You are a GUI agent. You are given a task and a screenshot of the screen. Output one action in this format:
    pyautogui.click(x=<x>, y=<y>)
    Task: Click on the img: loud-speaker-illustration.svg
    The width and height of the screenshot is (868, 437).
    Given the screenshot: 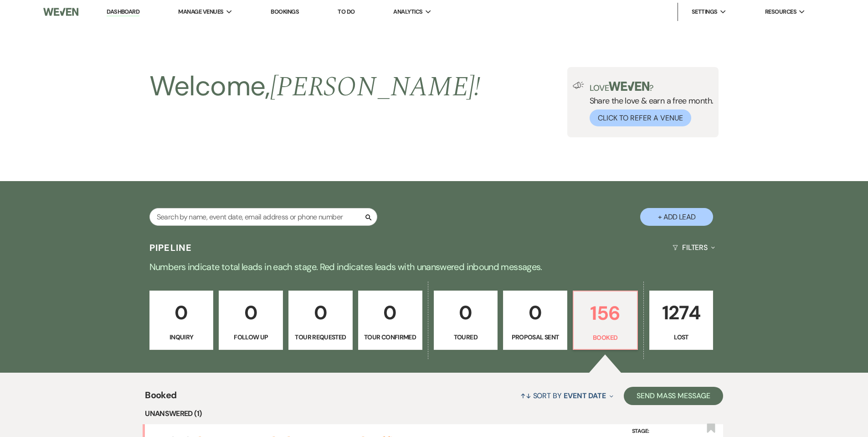 What is the action you would take?
    pyautogui.click(x=579, y=85)
    